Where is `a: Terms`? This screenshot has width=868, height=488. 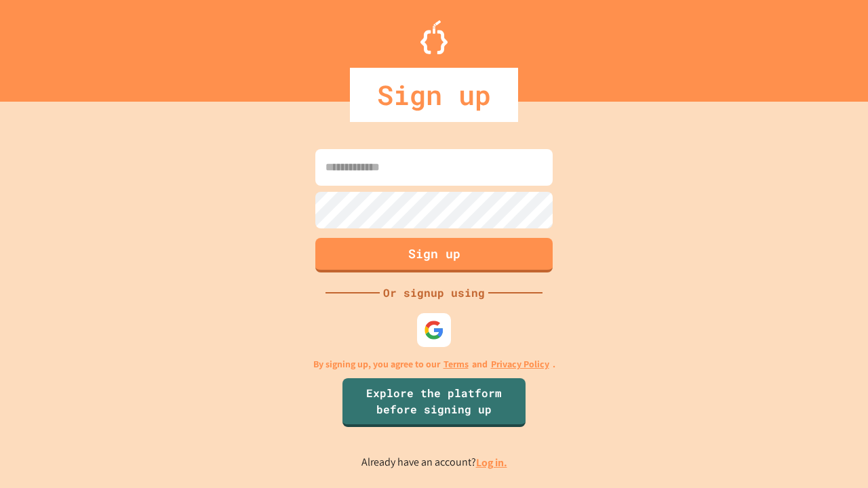
a: Terms is located at coordinates (456, 364).